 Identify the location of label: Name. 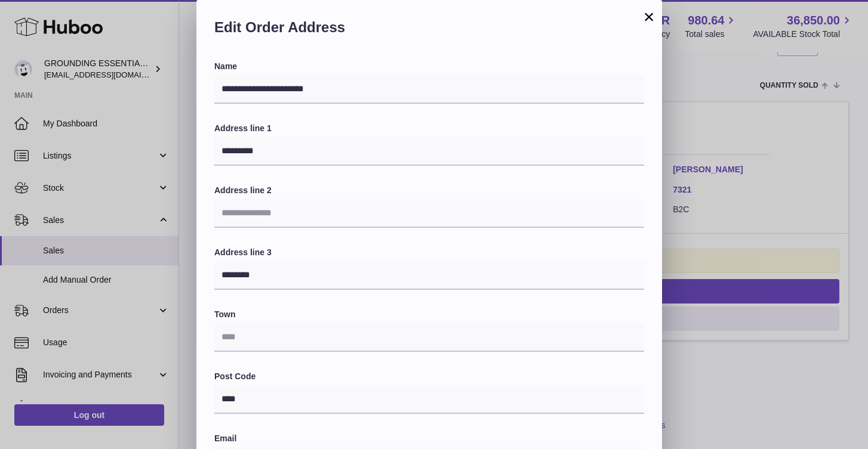
(430, 66).